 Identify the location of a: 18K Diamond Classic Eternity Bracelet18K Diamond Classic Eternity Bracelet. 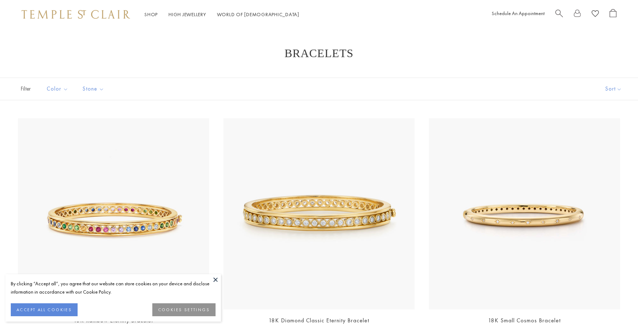
(319, 214).